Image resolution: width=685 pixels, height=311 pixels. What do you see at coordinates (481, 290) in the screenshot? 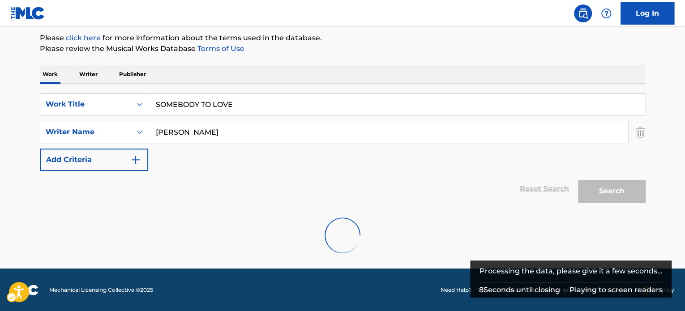
I see `span: 8` at bounding box center [481, 290].